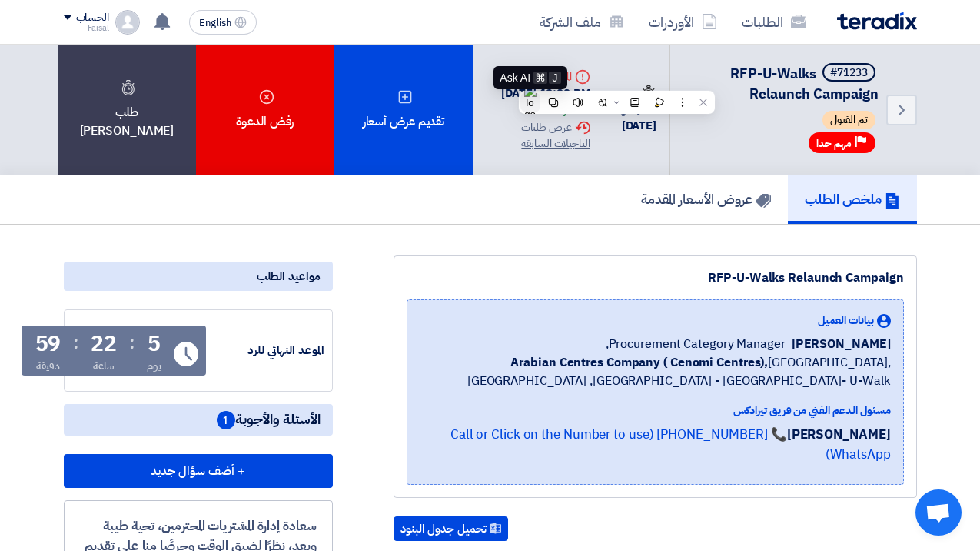 This screenshot has height=551, width=980. I want to click on span: بيانات العميل, so click(845, 320).